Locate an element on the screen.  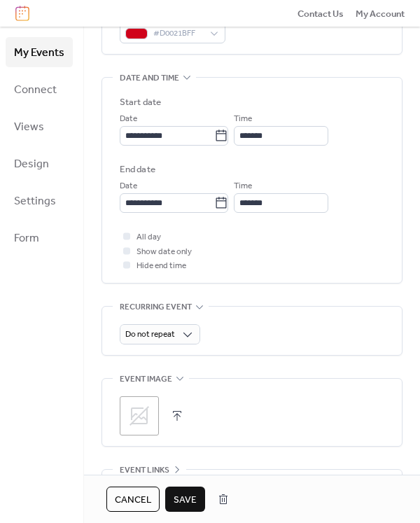
span: Event image is located at coordinates (145, 379).